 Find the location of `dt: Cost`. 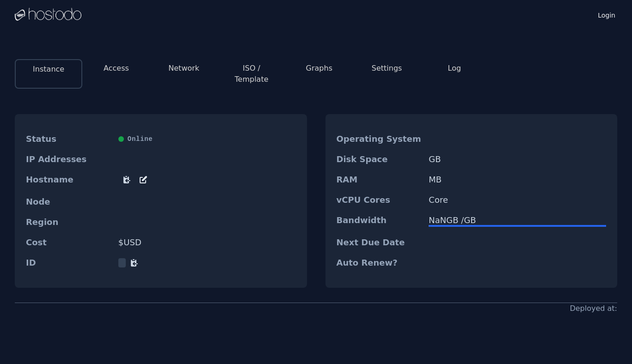

dt: Cost is located at coordinates (68, 243).